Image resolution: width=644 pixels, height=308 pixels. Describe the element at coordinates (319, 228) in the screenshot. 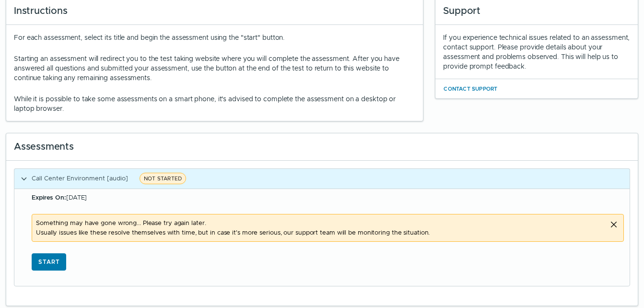

I see `span: Something may have gone wrong... Please try again later. Usually issues like these resolve themse...` at that location.